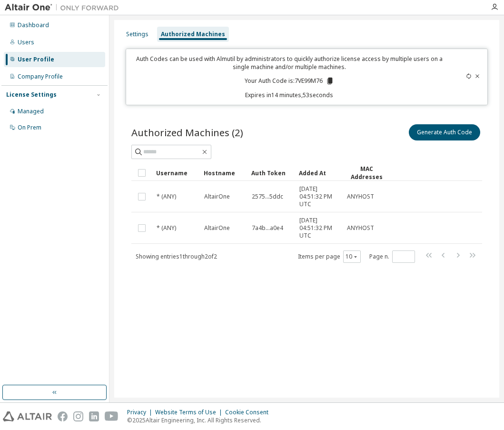 The image size is (504, 430). Describe the element at coordinates (367, 173) in the screenshot. I see `div: MAC Addresses` at that location.